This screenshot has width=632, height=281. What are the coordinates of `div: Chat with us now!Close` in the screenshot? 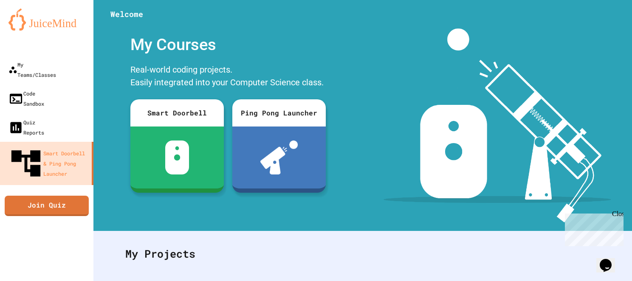 It's located at (31, 28).